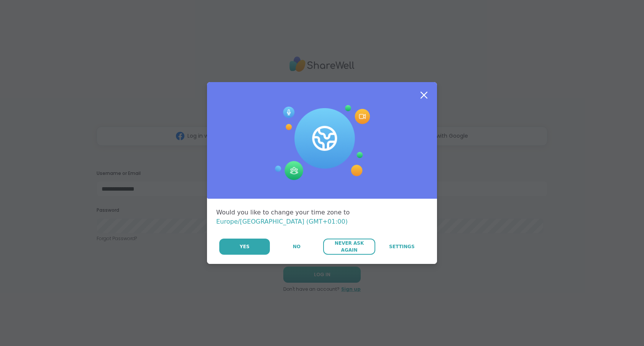 The image size is (644, 346). What do you see at coordinates (322, 217) in the screenshot?
I see `div: Would you like to change your time zone to` at bounding box center [322, 217].